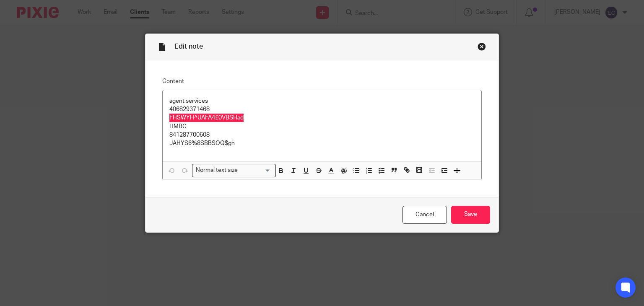 The image size is (644, 306). I want to click on label: Content, so click(322, 82).